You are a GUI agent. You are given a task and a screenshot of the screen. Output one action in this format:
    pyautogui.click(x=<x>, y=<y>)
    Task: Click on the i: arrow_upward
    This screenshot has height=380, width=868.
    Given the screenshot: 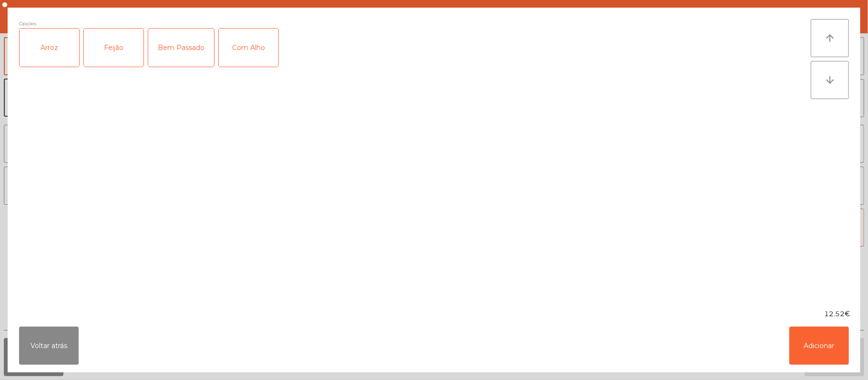 What is the action you would take?
    pyautogui.click(x=830, y=38)
    